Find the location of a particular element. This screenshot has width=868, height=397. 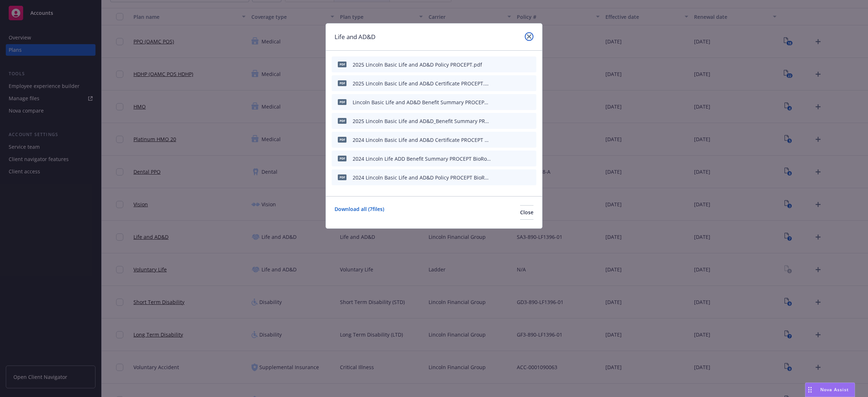

a: close is located at coordinates (529, 37).